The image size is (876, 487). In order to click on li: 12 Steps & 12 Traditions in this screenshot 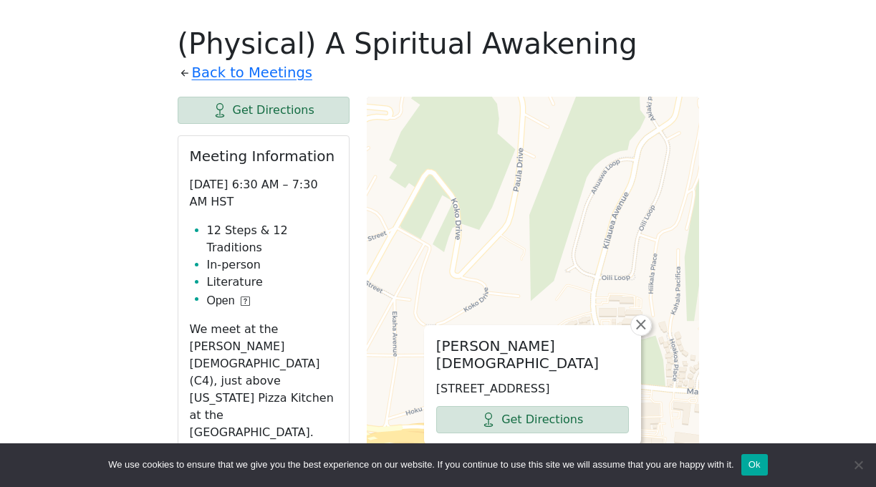, I will do `click(272, 239)`.